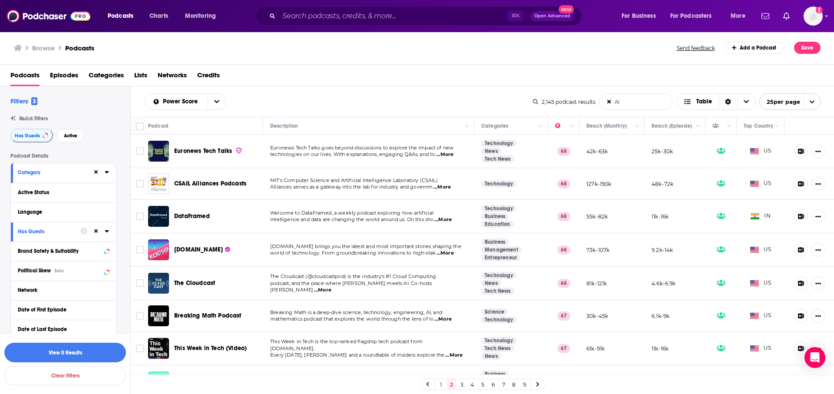  Describe the element at coordinates (32, 136) in the screenshot. I see `button: Has Guests` at that location.